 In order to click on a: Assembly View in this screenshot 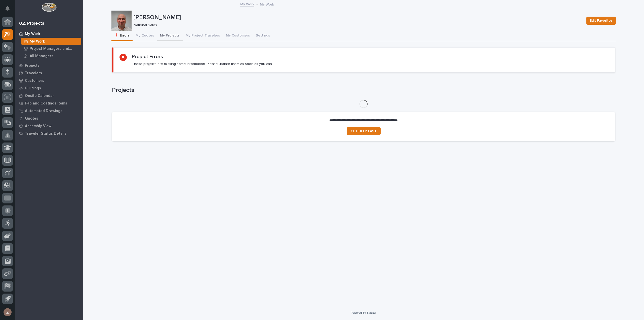, I will do `click(49, 126)`.